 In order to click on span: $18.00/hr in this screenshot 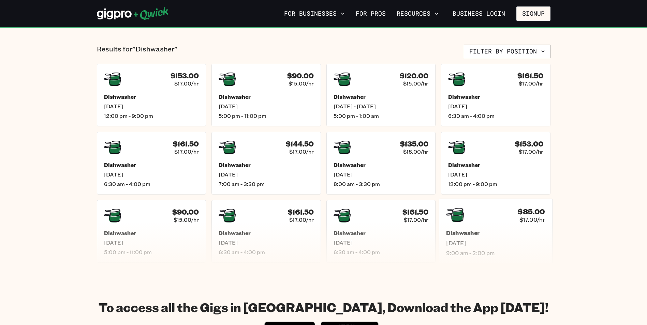, I will do `click(416, 152)`.